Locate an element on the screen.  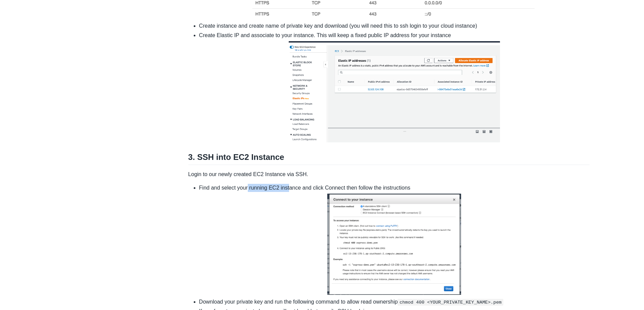
li: Create Elastic IP and associate to your instance. This will keep a fixed public IP address for yo... is located at coordinates (394, 88).